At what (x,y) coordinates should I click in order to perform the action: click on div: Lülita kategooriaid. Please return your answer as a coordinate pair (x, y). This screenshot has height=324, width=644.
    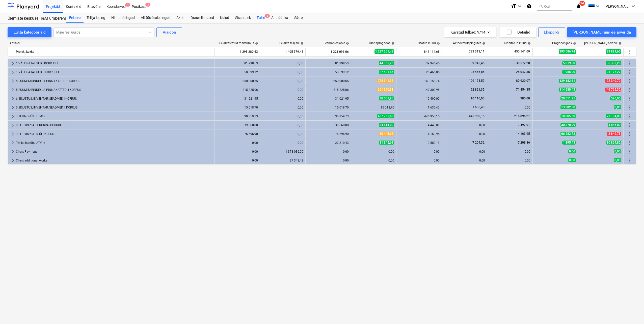
    Looking at the image, I should click on (29, 32).